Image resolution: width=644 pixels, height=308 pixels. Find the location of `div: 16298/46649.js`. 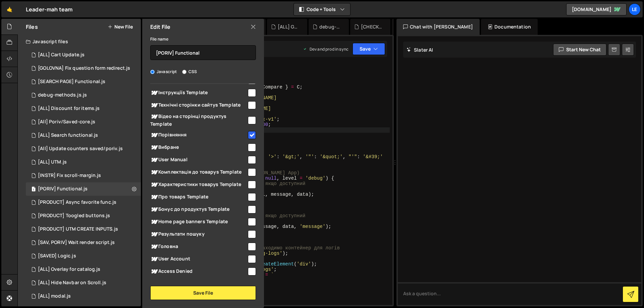

div: 16298/46649.js is located at coordinates (83, 95).